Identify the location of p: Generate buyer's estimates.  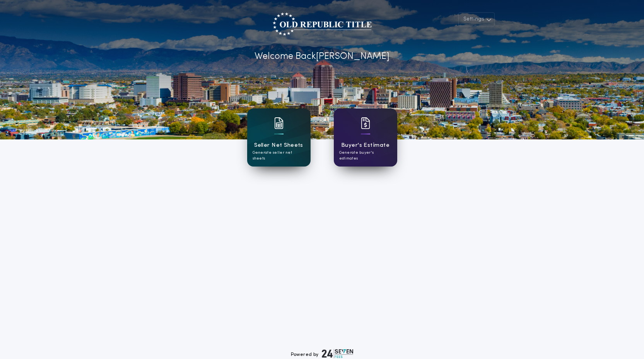
(366, 156).